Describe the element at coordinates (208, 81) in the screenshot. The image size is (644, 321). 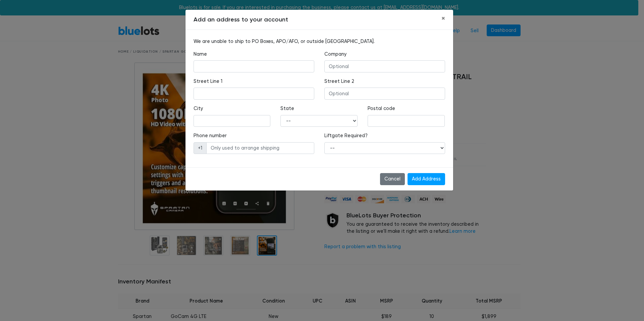
I see `label: Street Line 1` at that location.